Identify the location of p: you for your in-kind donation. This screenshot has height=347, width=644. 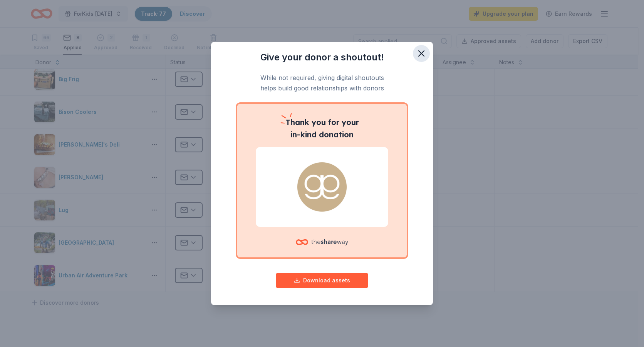
(322, 128).